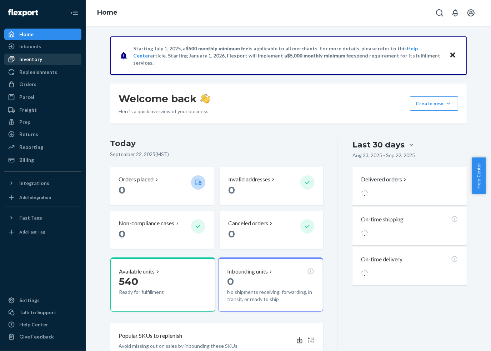  Describe the element at coordinates (471, 13) in the screenshot. I see `button: Open account menu` at that location.